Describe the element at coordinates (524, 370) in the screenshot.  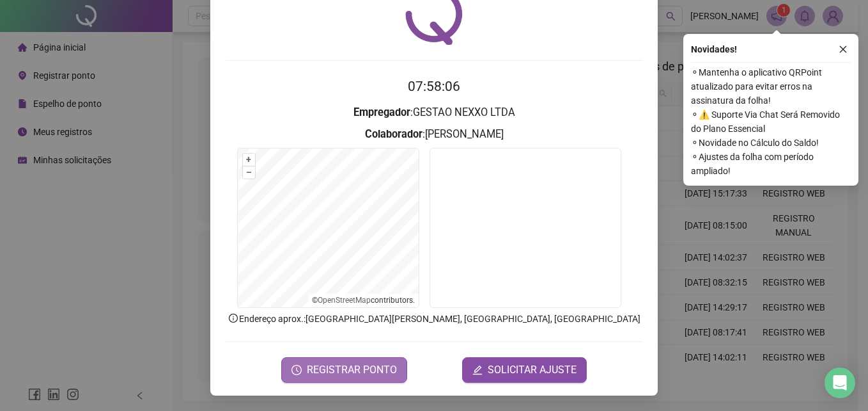
I see `button: editSOLICITAR AJUSTE` at that location.